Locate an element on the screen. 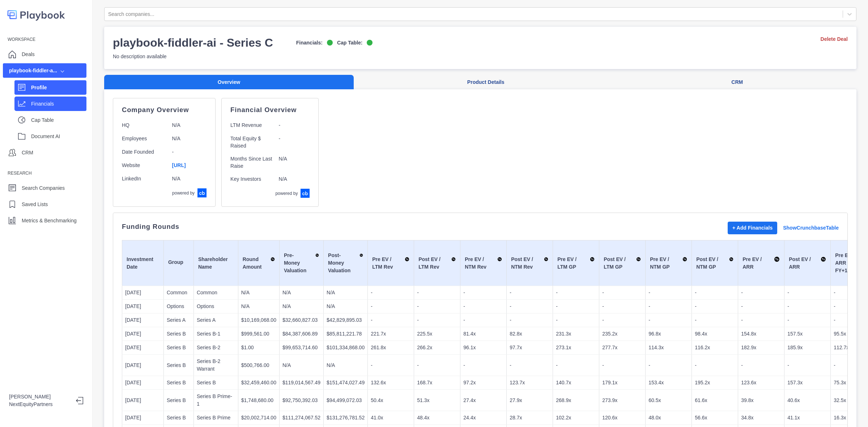 The width and height of the screenshot is (868, 427). p: NextEquityPartners is located at coordinates (40, 405).